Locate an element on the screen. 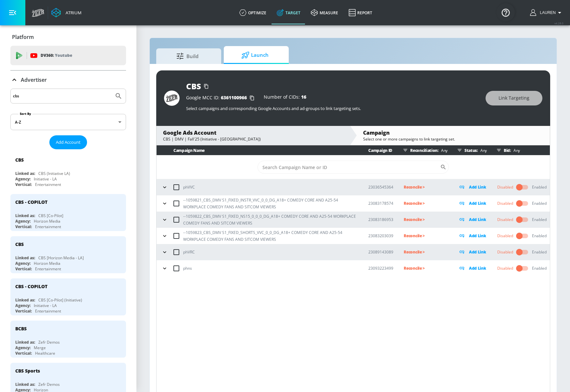 This screenshot has width=570, height=392. p: 23083178574 is located at coordinates (380, 203).